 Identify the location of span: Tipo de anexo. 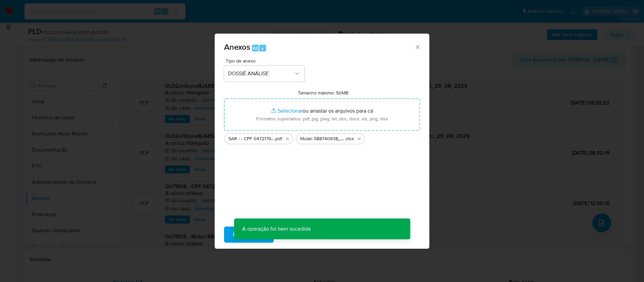
(266, 61).